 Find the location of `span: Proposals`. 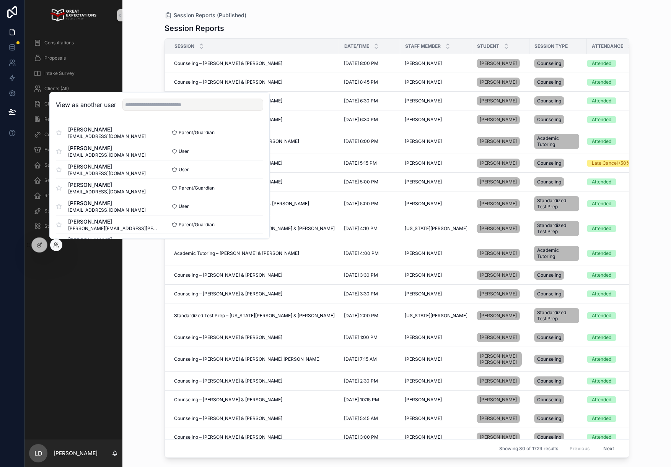

span: Proposals is located at coordinates (55, 58).